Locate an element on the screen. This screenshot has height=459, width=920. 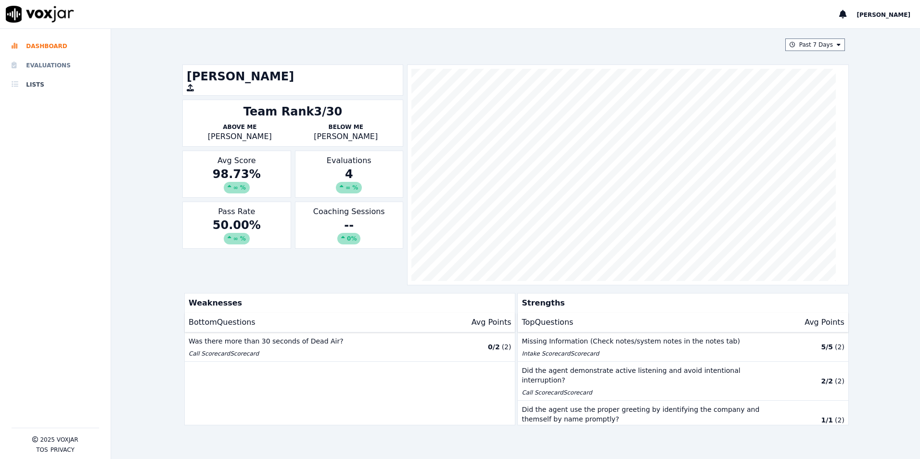
p: Did the agent demonstrate active listening and avoid intentional interruption? is located at coordinates (642, 375).